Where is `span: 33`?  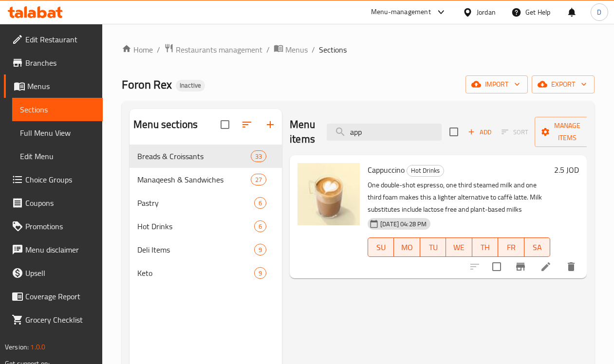 span: 33 is located at coordinates (259, 156).